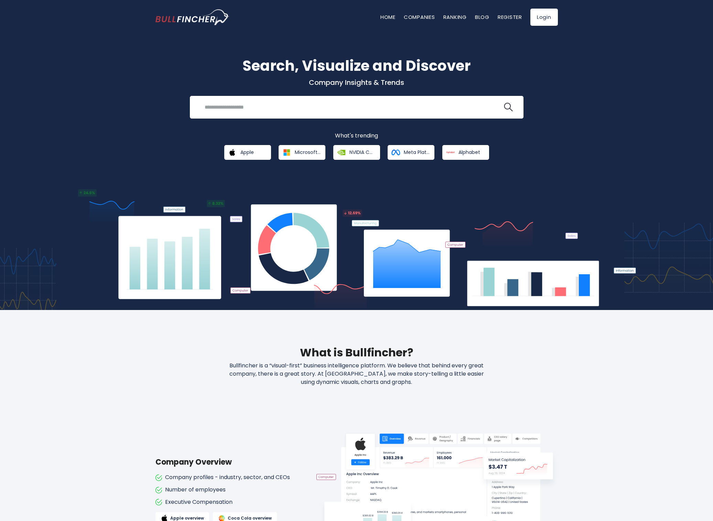 Image resolution: width=713 pixels, height=521 pixels. I want to click on a: Home, so click(388, 17).